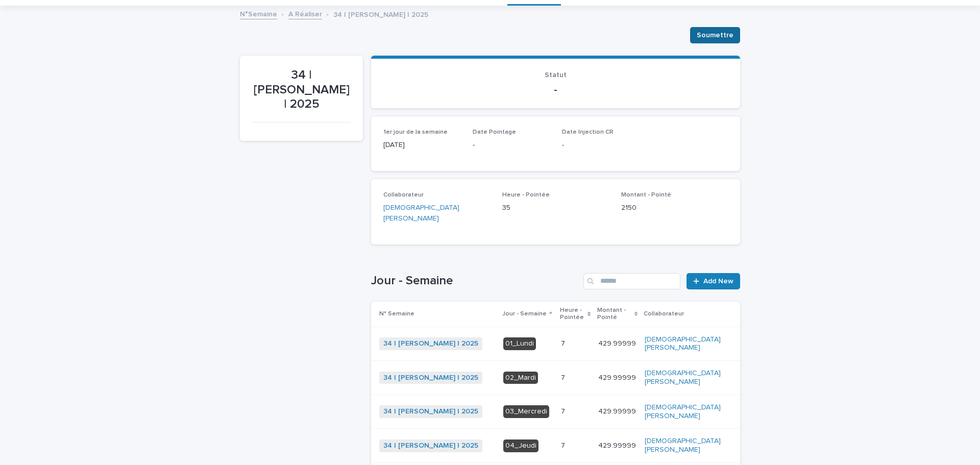 This screenshot has width=980, height=465. Describe the element at coordinates (305, 13) in the screenshot. I see `a: A Réaliser` at that location.